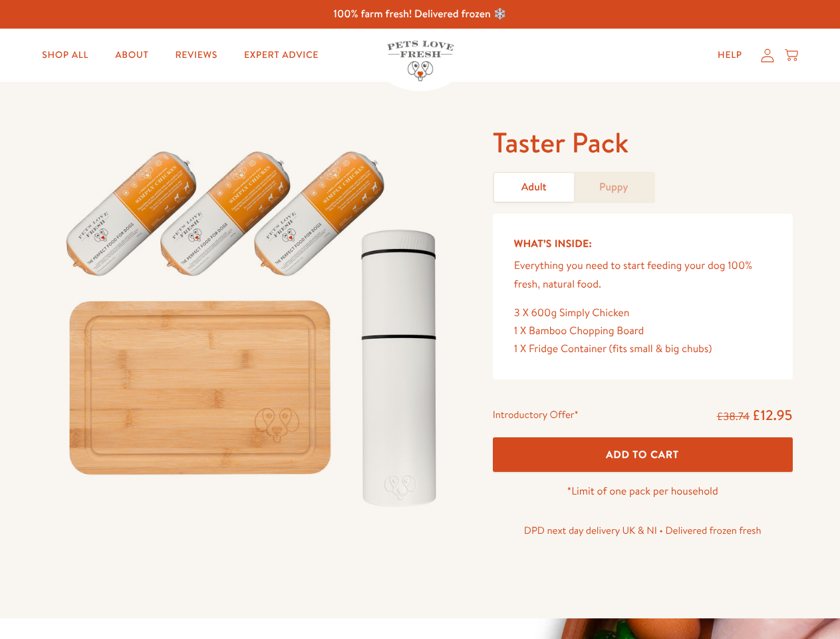  What do you see at coordinates (65, 55) in the screenshot?
I see `a: Shop All` at bounding box center [65, 55].